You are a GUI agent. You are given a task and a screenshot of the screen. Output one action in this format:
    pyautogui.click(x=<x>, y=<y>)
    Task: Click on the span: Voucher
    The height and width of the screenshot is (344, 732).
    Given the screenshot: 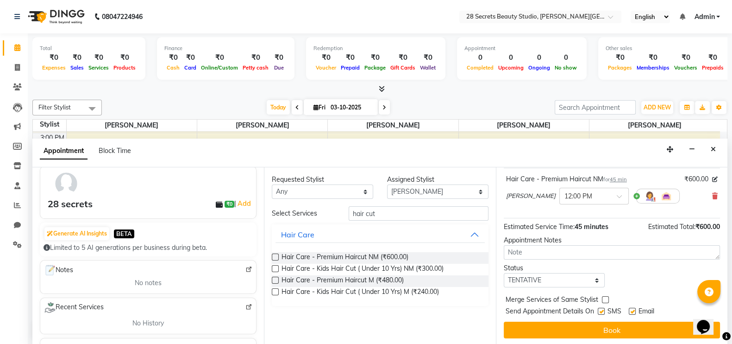 What is the action you would take?
    pyautogui.click(x=326, y=68)
    